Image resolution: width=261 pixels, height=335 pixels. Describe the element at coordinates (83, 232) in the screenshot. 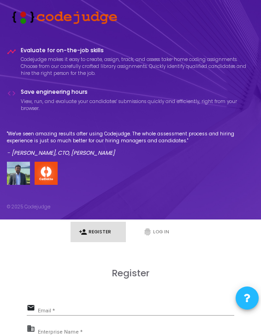

I see `i: person_add` at that location.